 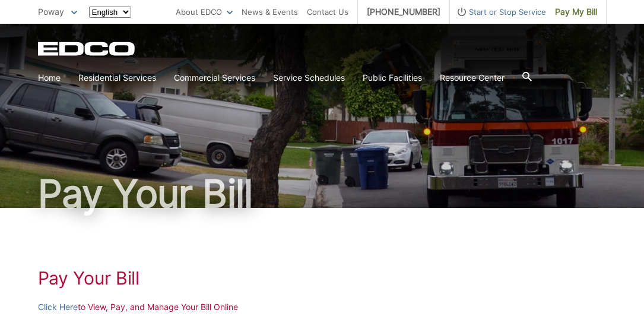 I want to click on a: Contact Us, so click(x=328, y=12).